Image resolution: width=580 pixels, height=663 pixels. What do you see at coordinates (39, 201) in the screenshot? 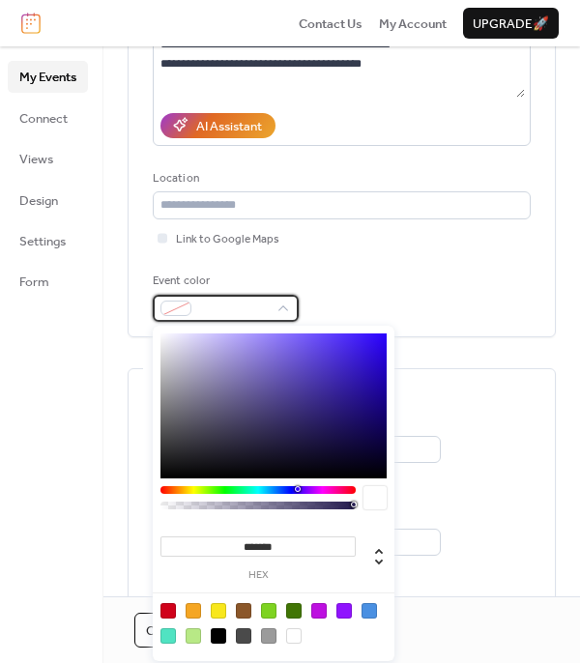
I see `span: Design` at bounding box center [39, 201].